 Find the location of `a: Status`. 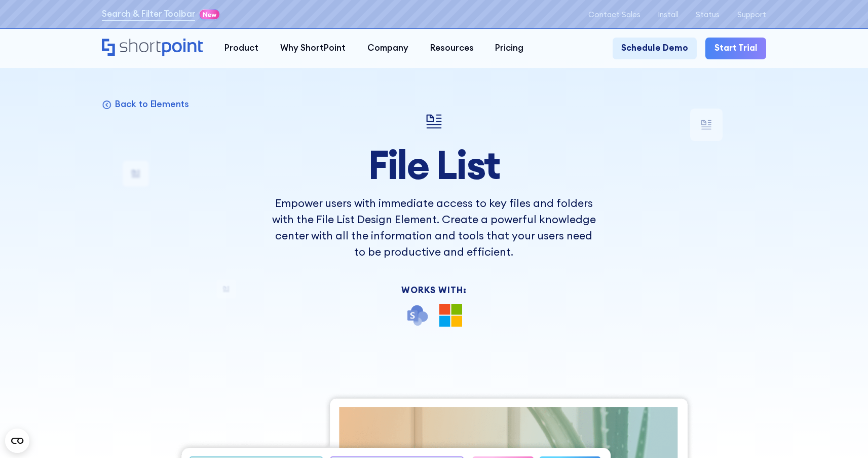

a: Status is located at coordinates (708, 14).